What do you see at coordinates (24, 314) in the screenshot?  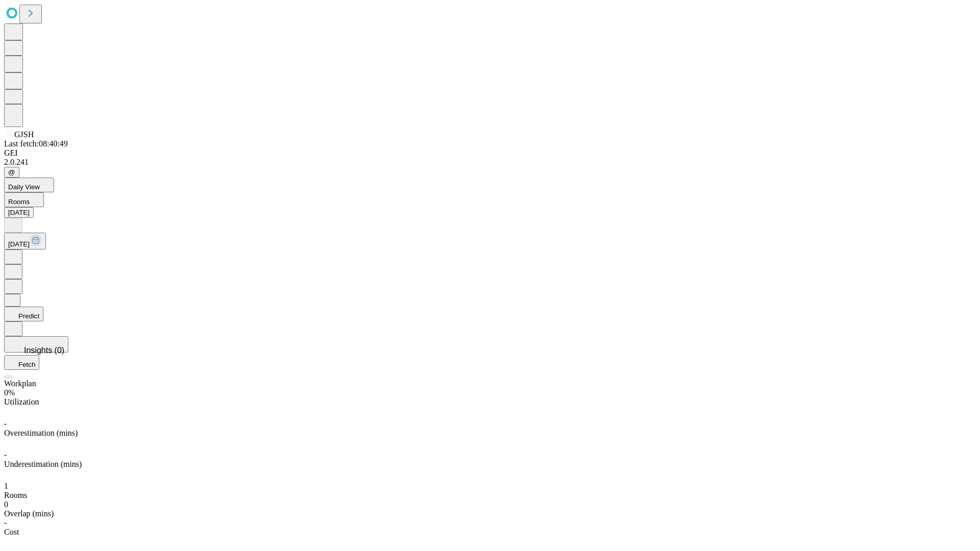 I see `button: Predict` at bounding box center [24, 314].